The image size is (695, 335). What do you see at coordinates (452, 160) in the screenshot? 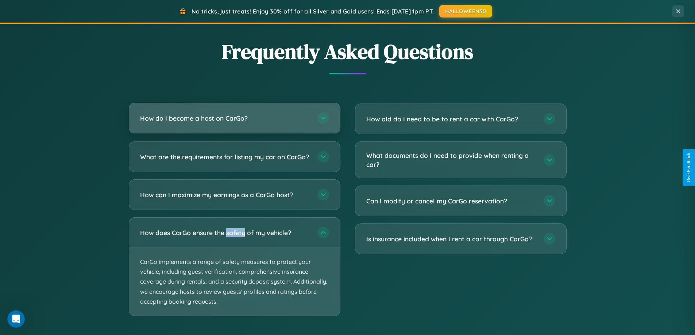
I see `h3: What documents do I need to provide when renting a car?` at bounding box center [452, 160].